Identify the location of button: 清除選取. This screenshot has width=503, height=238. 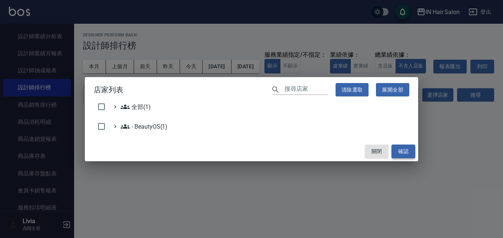
(353, 90).